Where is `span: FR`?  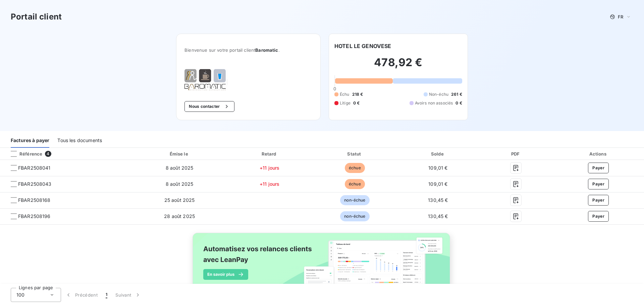 span: FR is located at coordinates (621, 17).